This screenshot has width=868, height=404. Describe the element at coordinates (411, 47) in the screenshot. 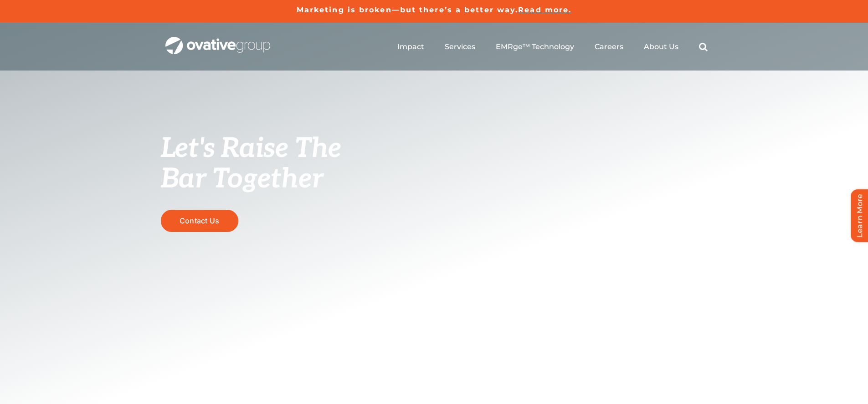

I see `a: Impact` at that location.